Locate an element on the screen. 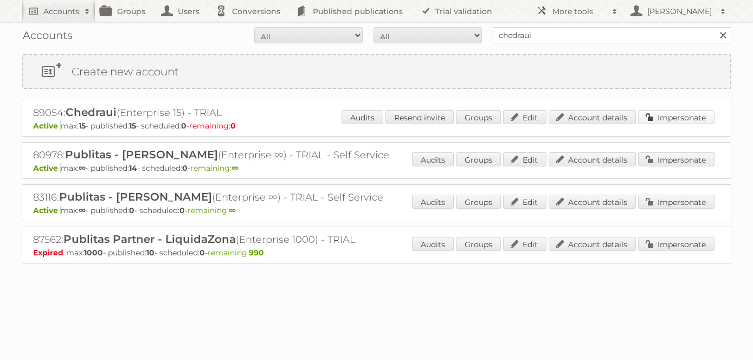  span: Expired is located at coordinates (49, 253).